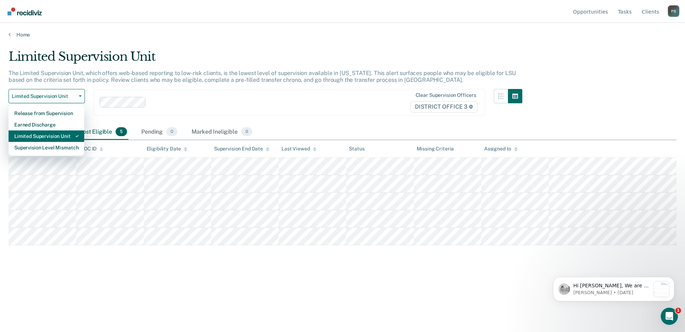 The height and width of the screenshot is (332, 685). I want to click on span: Limited Supervision Unit, so click(44, 96).